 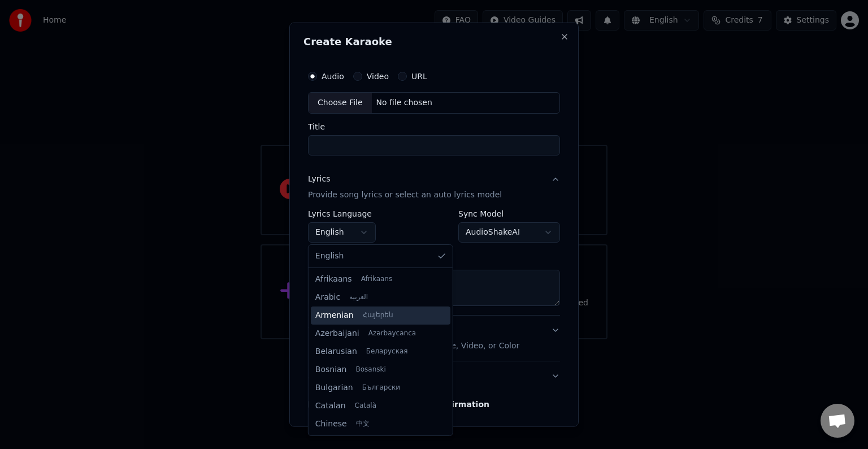 I want to click on span: Български, so click(x=381, y=388).